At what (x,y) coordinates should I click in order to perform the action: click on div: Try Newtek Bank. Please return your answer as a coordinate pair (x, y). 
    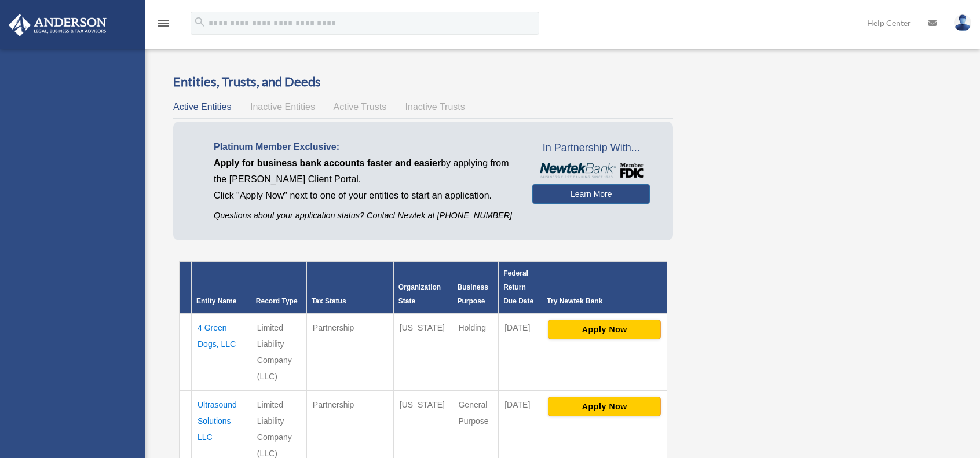
    Looking at the image, I should click on (604, 300).